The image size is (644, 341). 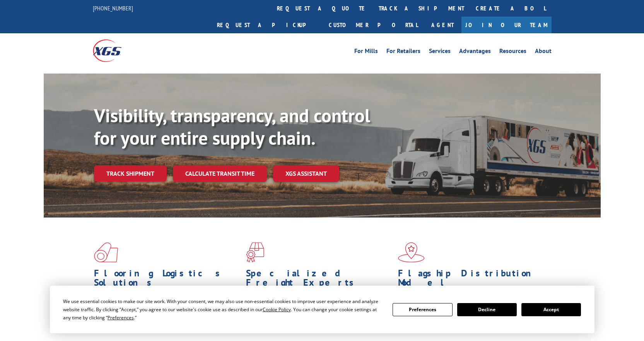 I want to click on img: xgs-icon-focused-on-flooring-red, so click(x=255, y=252).